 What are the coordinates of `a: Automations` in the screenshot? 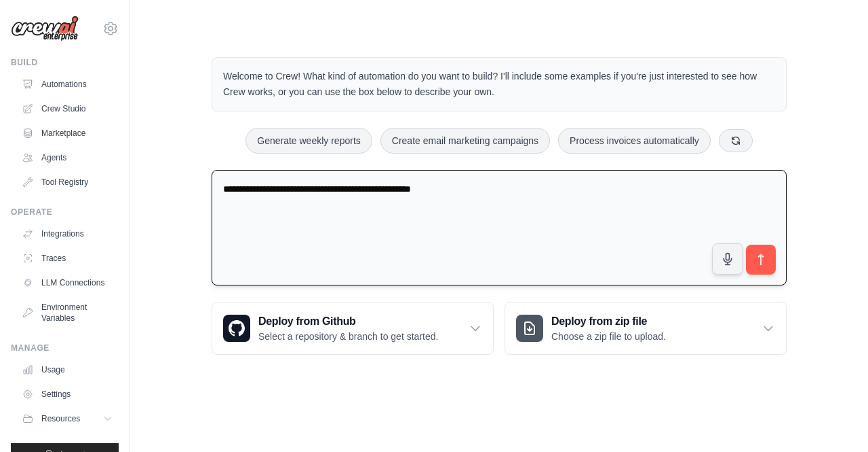 It's located at (67, 85).